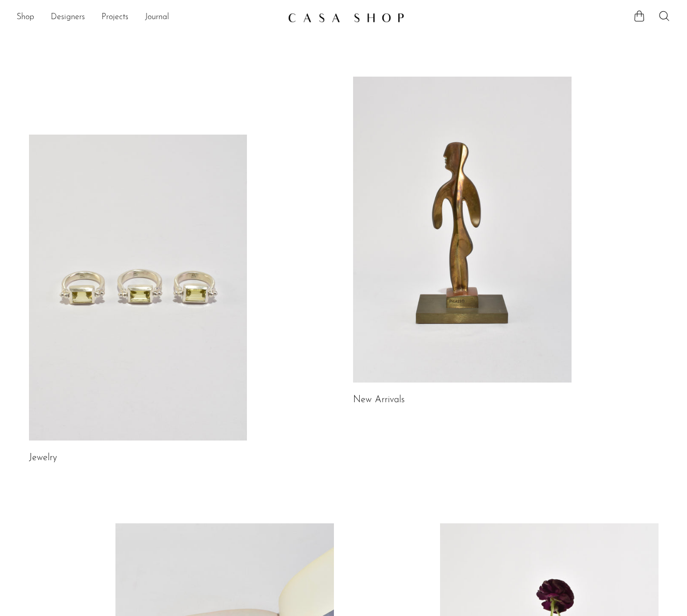  What do you see at coordinates (379, 400) in the screenshot?
I see `a: New Arrivals` at bounding box center [379, 400].